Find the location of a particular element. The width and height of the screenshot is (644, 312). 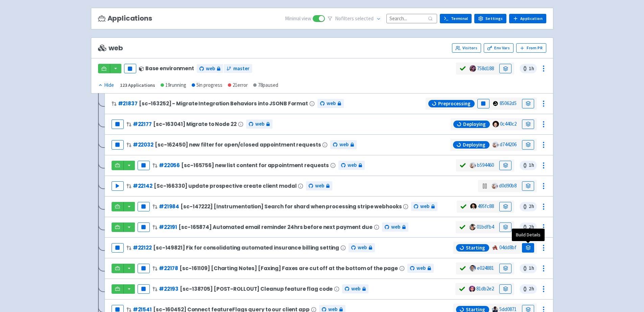

a: #22178 is located at coordinates (168, 268).